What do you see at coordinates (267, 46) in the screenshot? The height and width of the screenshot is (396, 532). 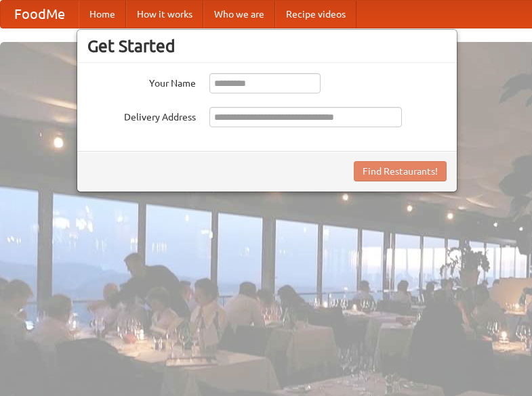 I see `h3: Get Started` at bounding box center [267, 46].